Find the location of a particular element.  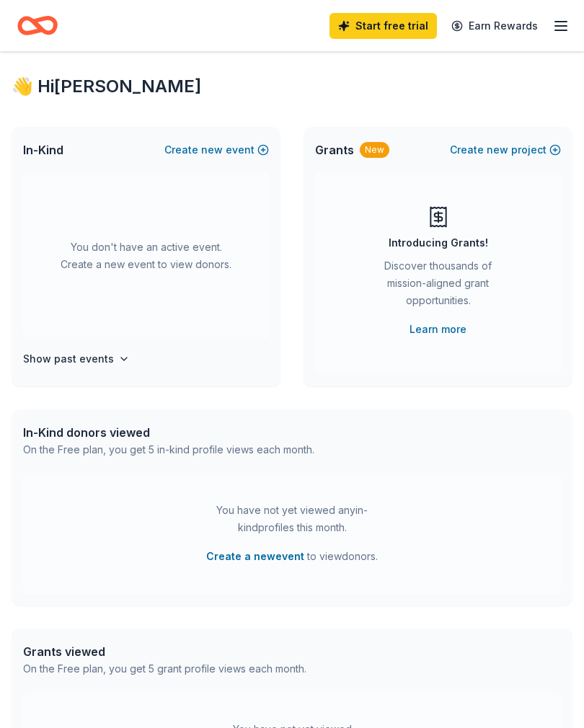

div: Grants viewed is located at coordinates (165, 651).